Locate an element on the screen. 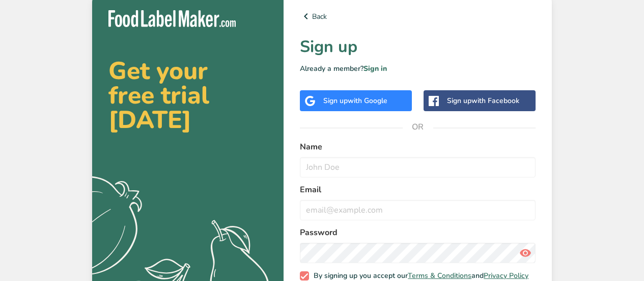 The image size is (644, 281). p: Already a member? is located at coordinates (418, 68).